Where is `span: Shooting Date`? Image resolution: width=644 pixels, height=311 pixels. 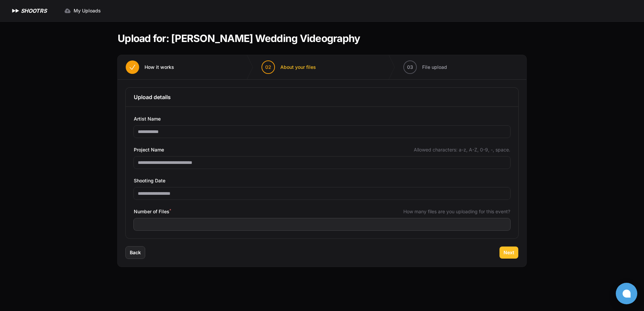
span: Shooting Date is located at coordinates (150, 181).